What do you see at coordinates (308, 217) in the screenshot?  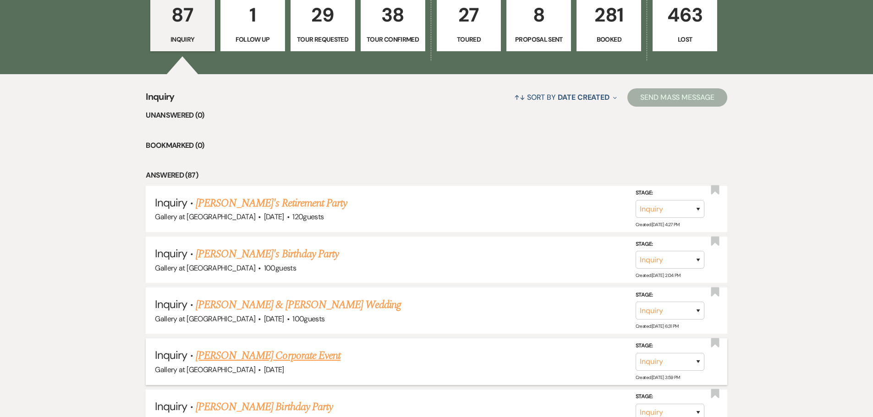 I see `span: 120 guests` at bounding box center [308, 217].